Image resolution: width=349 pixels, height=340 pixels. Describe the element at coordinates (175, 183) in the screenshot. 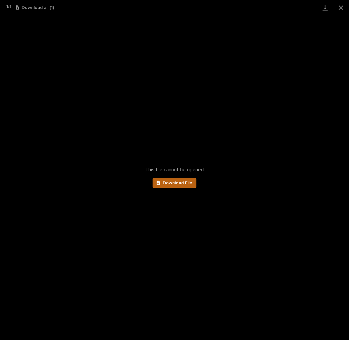

I see `a: Download File` at that location.